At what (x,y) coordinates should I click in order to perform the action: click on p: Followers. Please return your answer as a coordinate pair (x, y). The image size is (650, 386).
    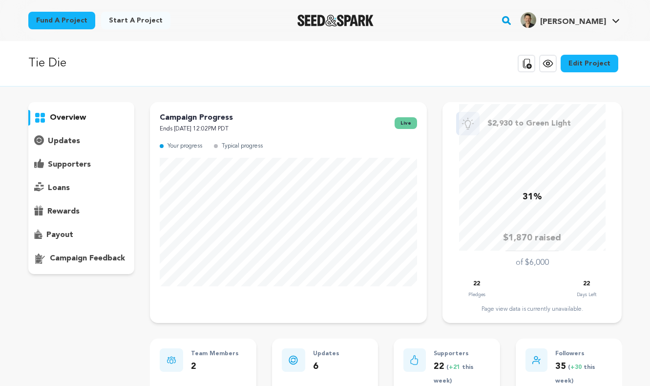
    Looking at the image, I should click on (583, 353).